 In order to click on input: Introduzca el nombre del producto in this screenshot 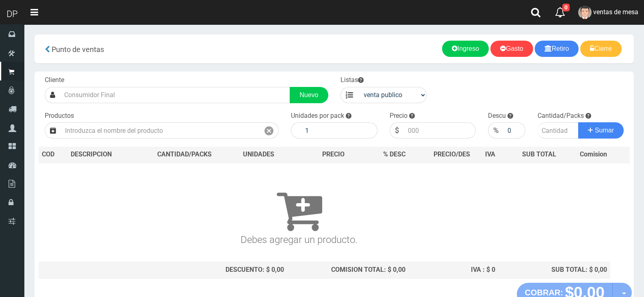, I will do `click(160, 131)`.